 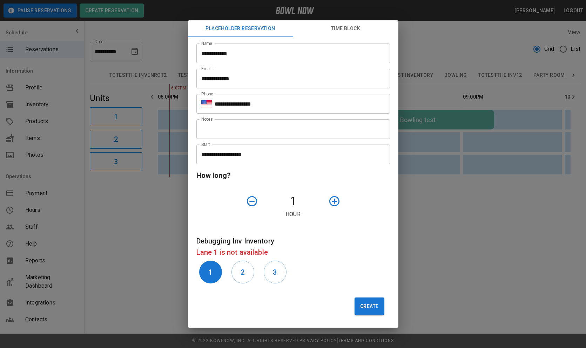 What do you see at coordinates (210, 272) in the screenshot?
I see `button: 1` at bounding box center [210, 272].